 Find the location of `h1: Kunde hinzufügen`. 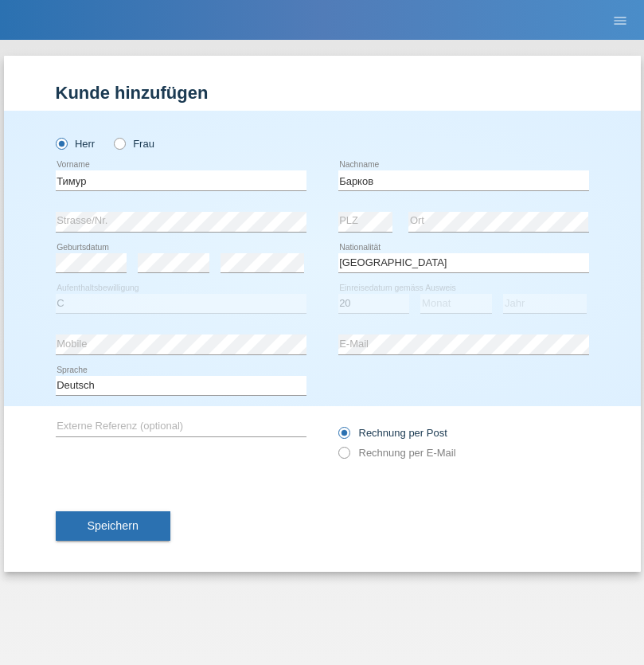

h1: Kunde hinzufügen is located at coordinates (322, 92).